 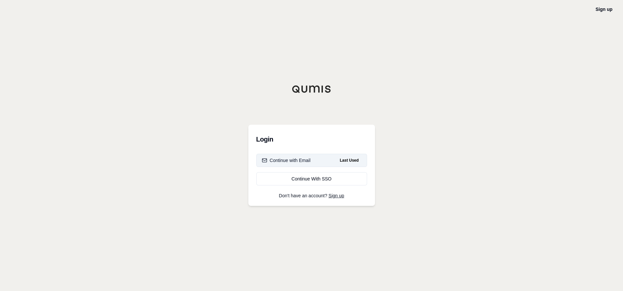 I want to click on button: Continue with EmailLast Used, so click(x=311, y=160).